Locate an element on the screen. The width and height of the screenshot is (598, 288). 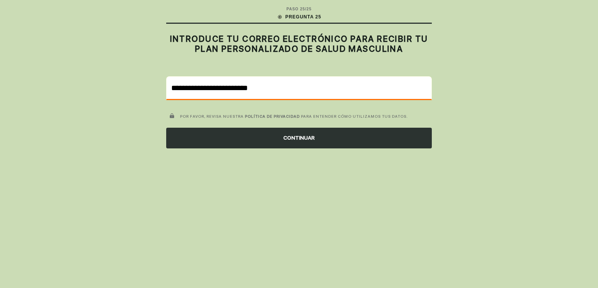
div: PREGUNTA 25 is located at coordinates (299, 17).